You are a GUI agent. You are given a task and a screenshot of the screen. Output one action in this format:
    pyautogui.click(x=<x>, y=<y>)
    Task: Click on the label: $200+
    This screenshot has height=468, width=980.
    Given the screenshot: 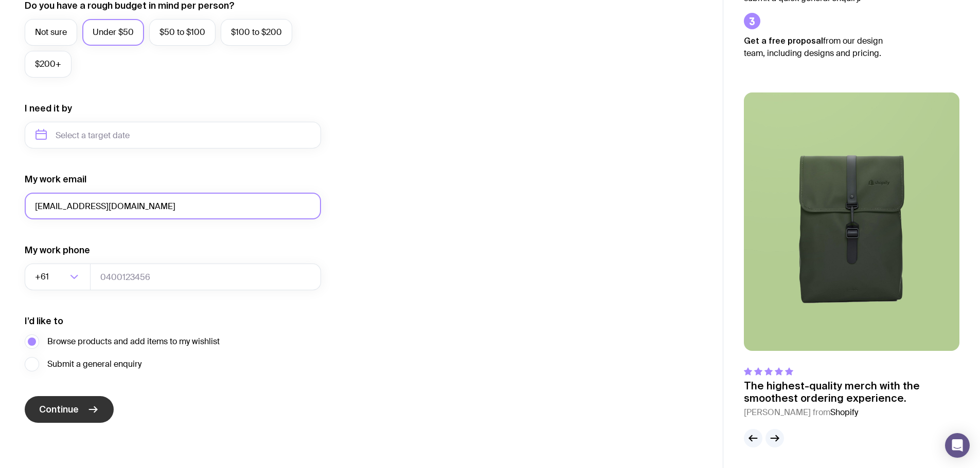 What is the action you would take?
    pyautogui.click(x=48, y=65)
    